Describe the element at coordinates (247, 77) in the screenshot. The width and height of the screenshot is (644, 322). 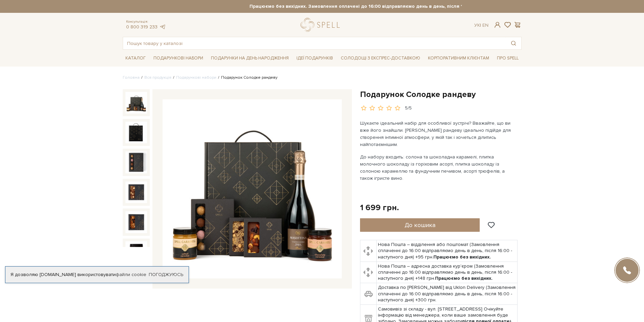
I see `li: Подарунок Солодке рандеву` at that location.